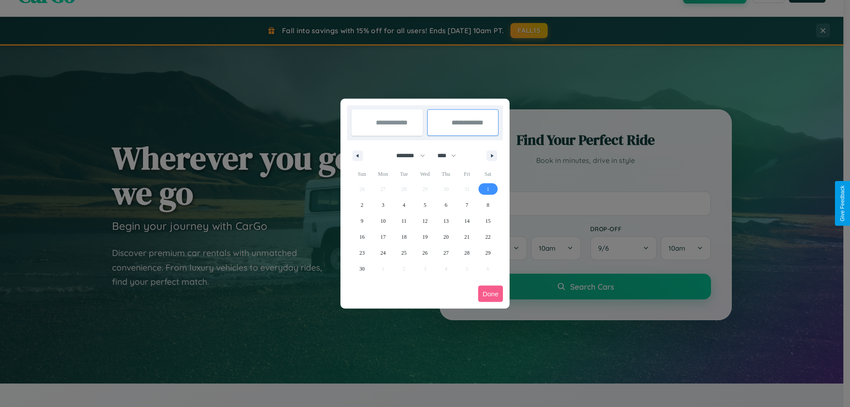  What do you see at coordinates (491, 294) in the screenshot?
I see `button: Done` at bounding box center [491, 294].